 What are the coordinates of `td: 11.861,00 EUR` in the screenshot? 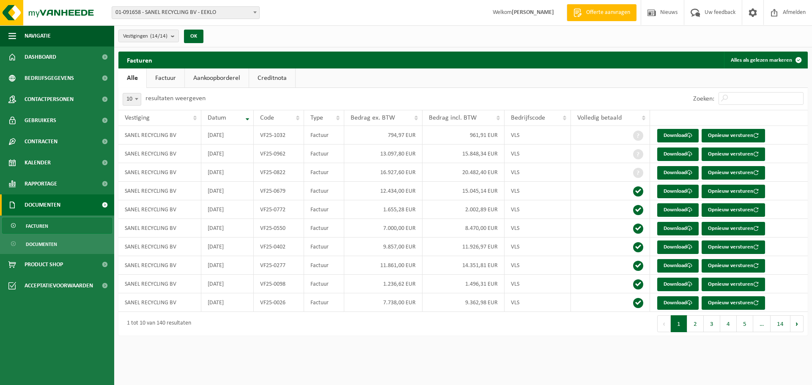 It's located at (383, 266).